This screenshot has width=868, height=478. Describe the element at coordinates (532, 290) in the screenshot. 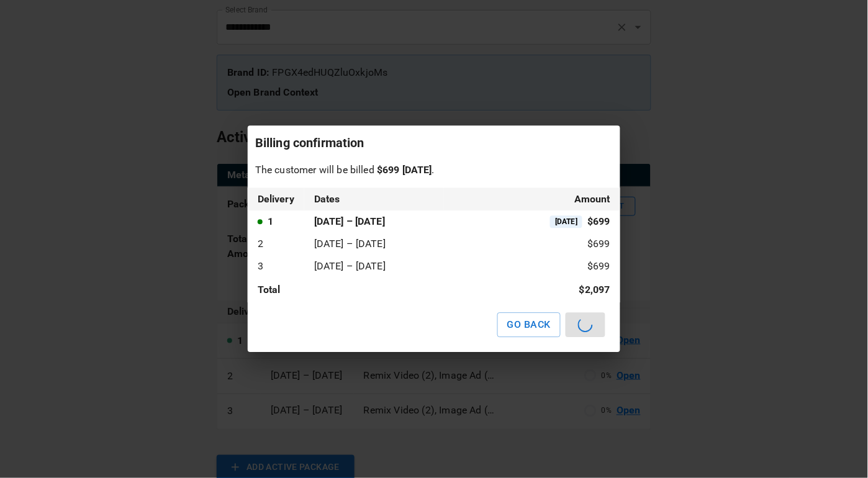

I see `h6: $ 2,097` at that location.